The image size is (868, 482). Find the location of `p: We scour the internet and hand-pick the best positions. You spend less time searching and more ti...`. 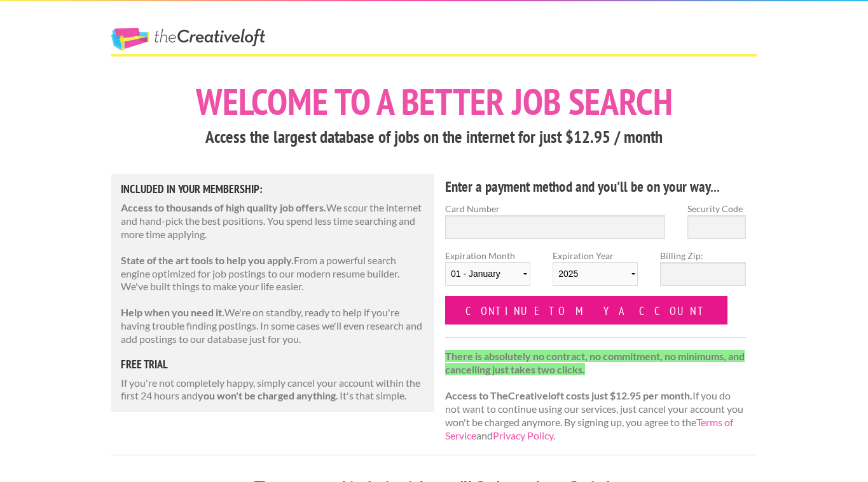

p: We scour the internet and hand-pick the best positions. You spend less time searching and more ti... is located at coordinates (272, 221).